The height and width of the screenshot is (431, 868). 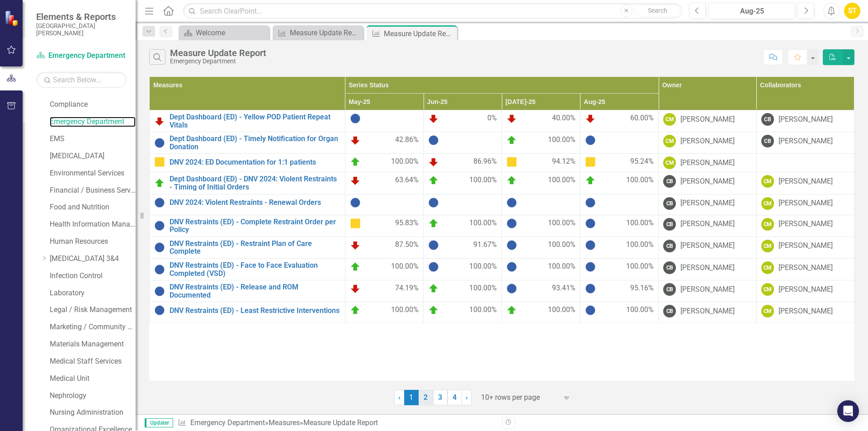 What do you see at coordinates (224, 33) in the screenshot?
I see `a: Welcome` at bounding box center [224, 33].